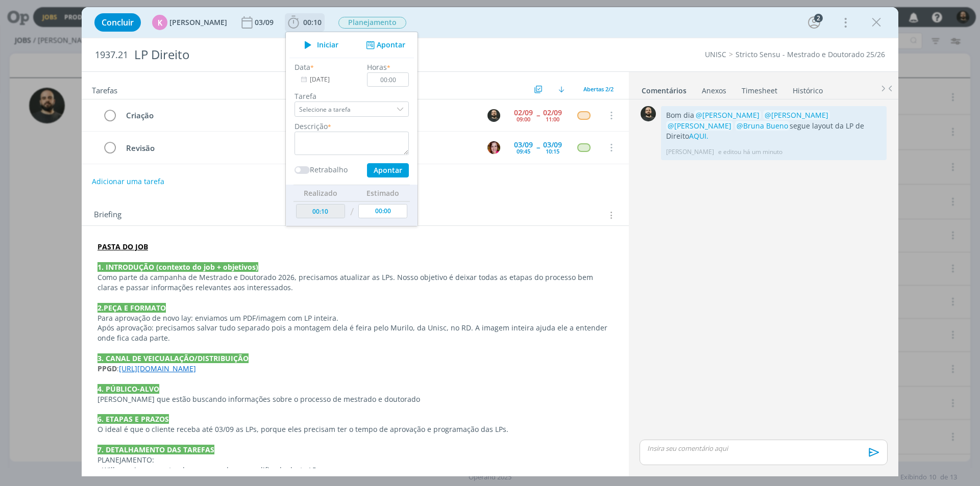 The height and width of the screenshot is (486, 980). Describe the element at coordinates (328, 45) in the screenshot. I see `span: Iniciar` at that location.